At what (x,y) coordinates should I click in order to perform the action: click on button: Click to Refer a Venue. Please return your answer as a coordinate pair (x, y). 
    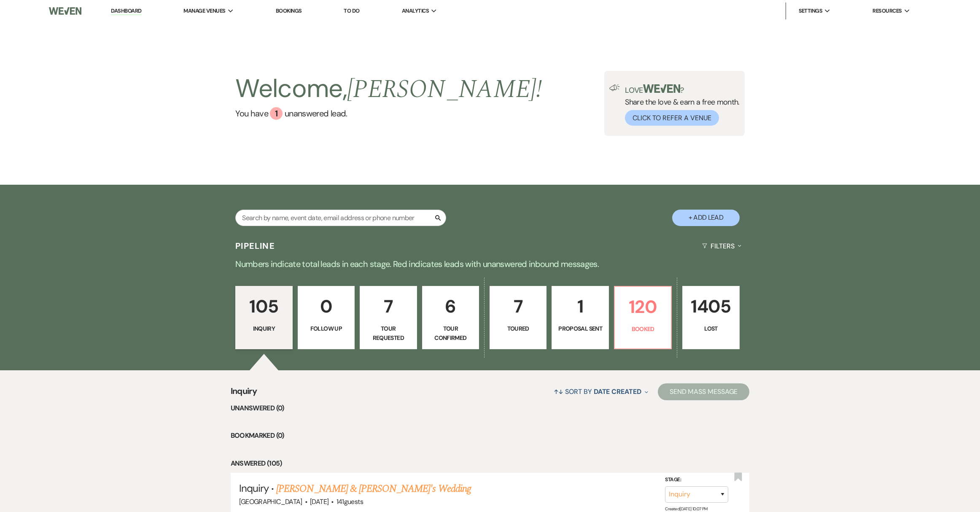
    Looking at the image, I should click on (672, 118).